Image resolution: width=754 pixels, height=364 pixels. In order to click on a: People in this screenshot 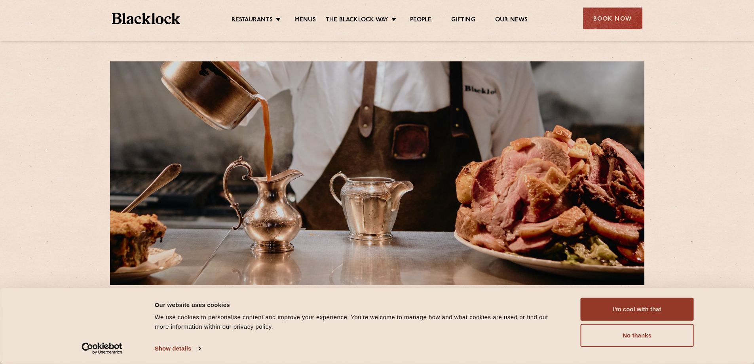, I will do `click(421, 21)`.